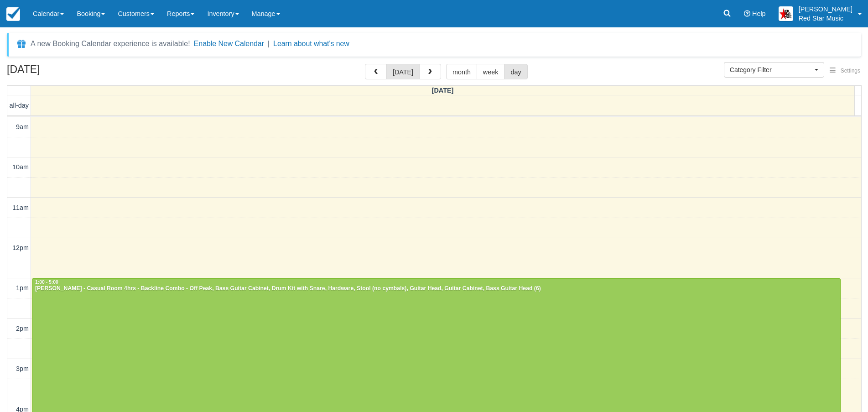  What do you see at coordinates (845, 70) in the screenshot?
I see `button: Settings` at bounding box center [845, 70].